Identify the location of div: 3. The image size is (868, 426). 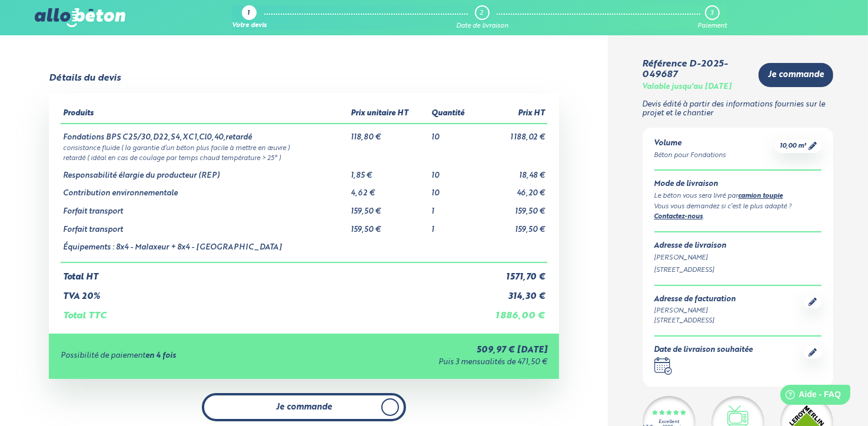
(712, 13).